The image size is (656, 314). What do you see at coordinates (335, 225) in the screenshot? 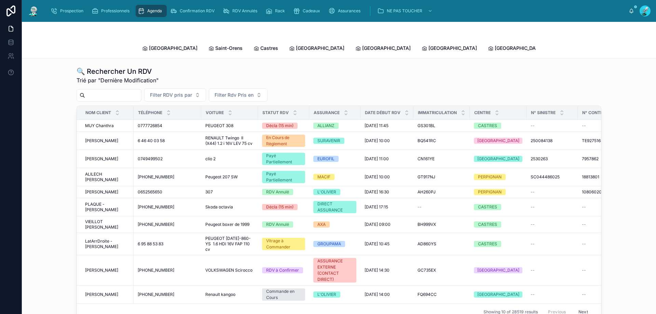
I see `a: AXA` at bounding box center [335, 225].